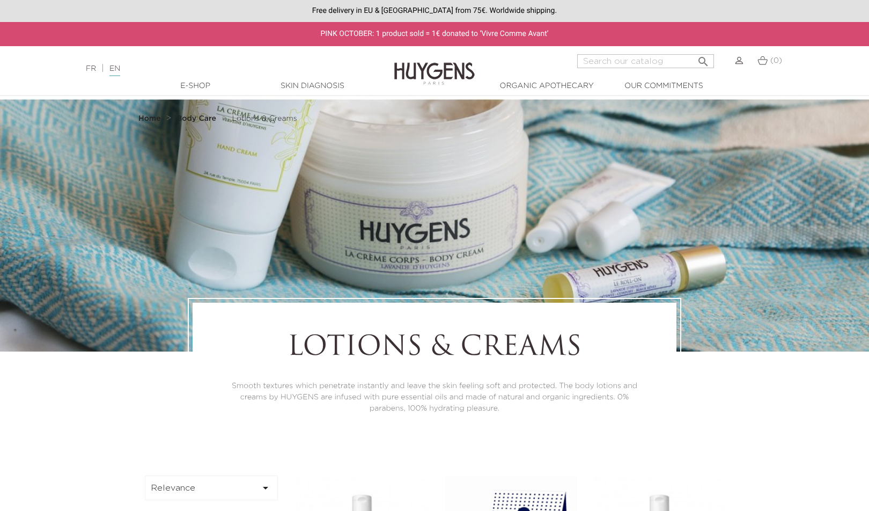 The width and height of the screenshot is (869, 511). Describe the element at coordinates (150, 119) in the screenshot. I see `strong: Home` at that location.